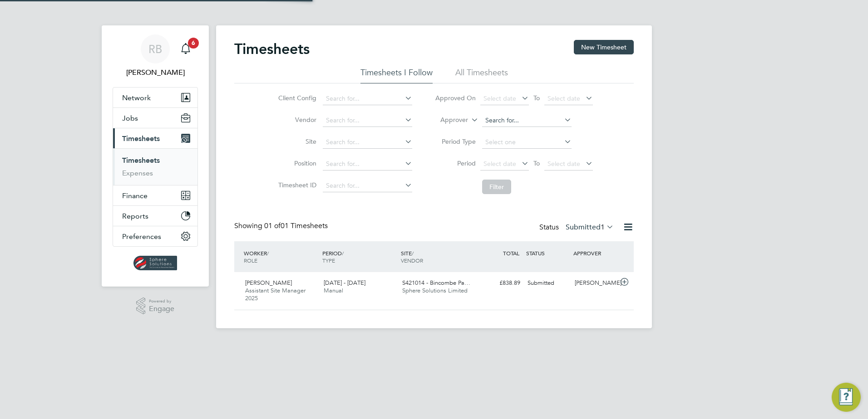 Image resolution: width=868 pixels, height=419 pixels. Describe the element at coordinates (436, 283) in the screenshot. I see `span: S421014 - Bincombe Pa…` at that location.